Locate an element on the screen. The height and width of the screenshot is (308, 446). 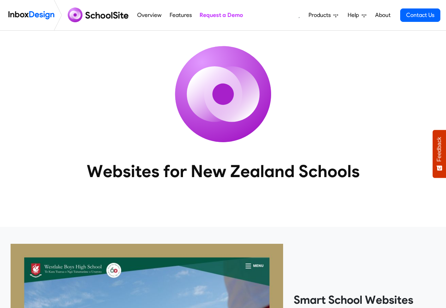
img: icon_schoolsite.svg is located at coordinates (223, 94).